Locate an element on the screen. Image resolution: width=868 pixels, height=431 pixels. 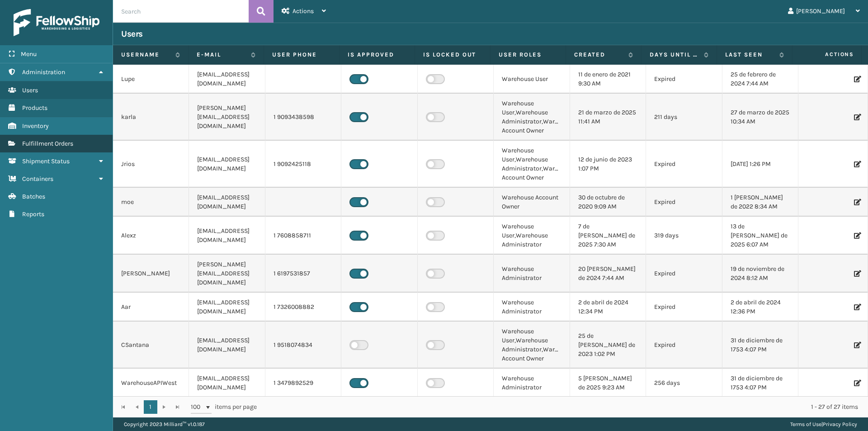
td: 1 7608858711 is located at coordinates (304, 236).